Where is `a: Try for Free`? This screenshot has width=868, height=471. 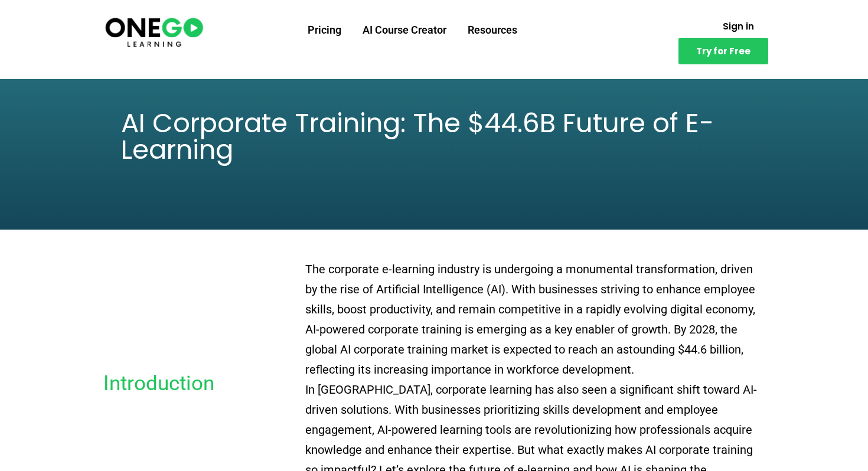 a: Try for Free is located at coordinates (724, 51).